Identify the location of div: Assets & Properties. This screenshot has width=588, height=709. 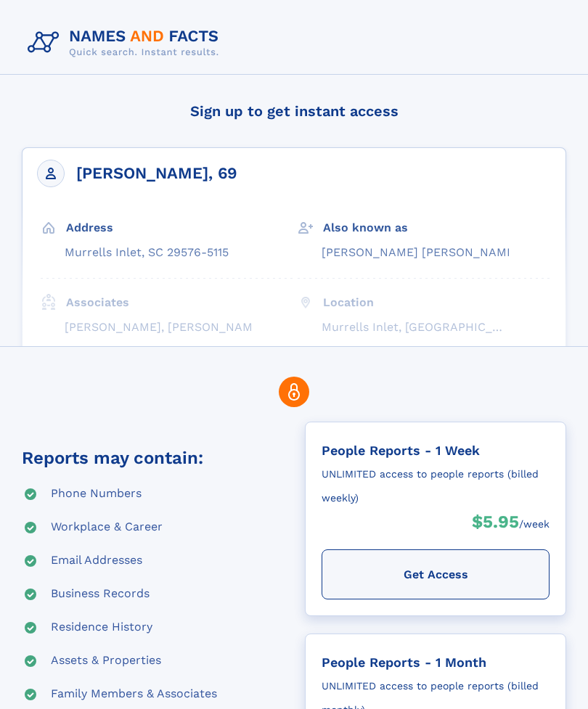
(106, 661).